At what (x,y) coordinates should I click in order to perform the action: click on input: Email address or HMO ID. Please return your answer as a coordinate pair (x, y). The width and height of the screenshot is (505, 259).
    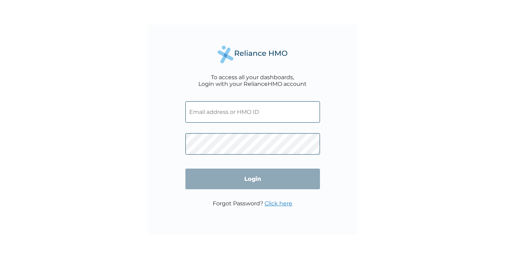
    Looking at the image, I should click on (253, 112).